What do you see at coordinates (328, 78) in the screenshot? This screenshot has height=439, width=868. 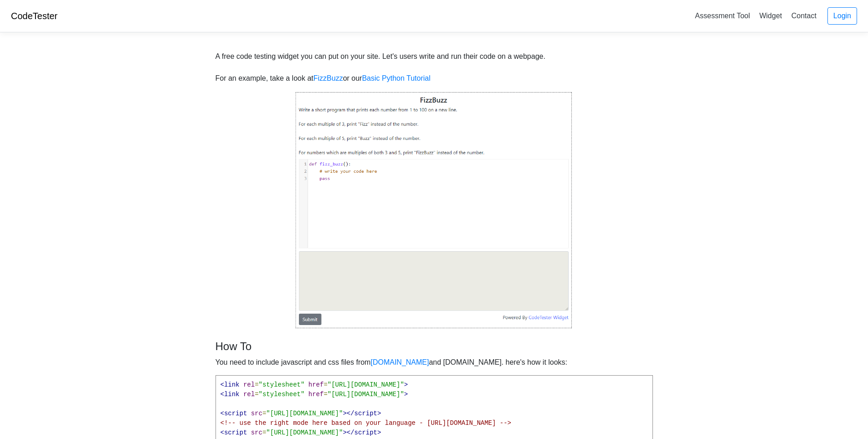 I see `a: FizzBuzz` at bounding box center [328, 78].